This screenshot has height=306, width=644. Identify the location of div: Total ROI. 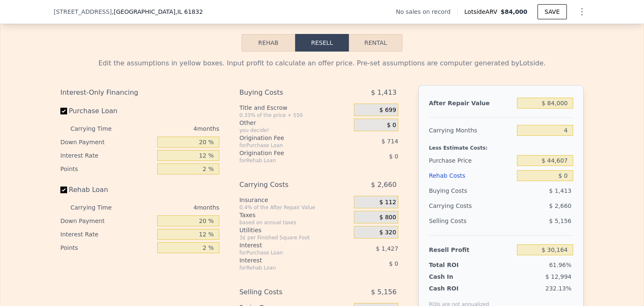
(455, 265).